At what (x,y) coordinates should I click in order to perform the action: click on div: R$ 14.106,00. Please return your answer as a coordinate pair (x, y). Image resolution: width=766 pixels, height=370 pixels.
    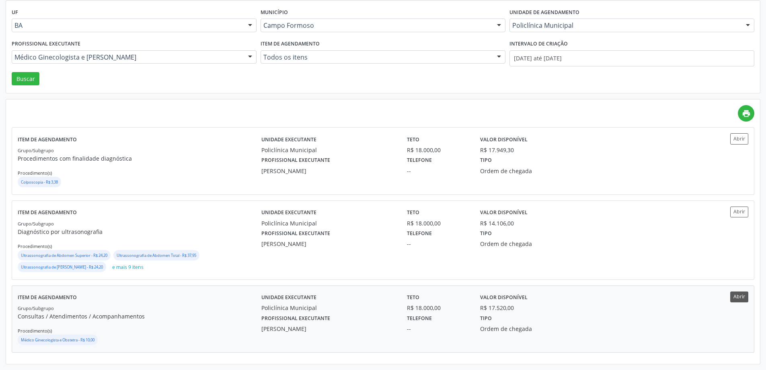
    Looking at the image, I should click on (497, 223).